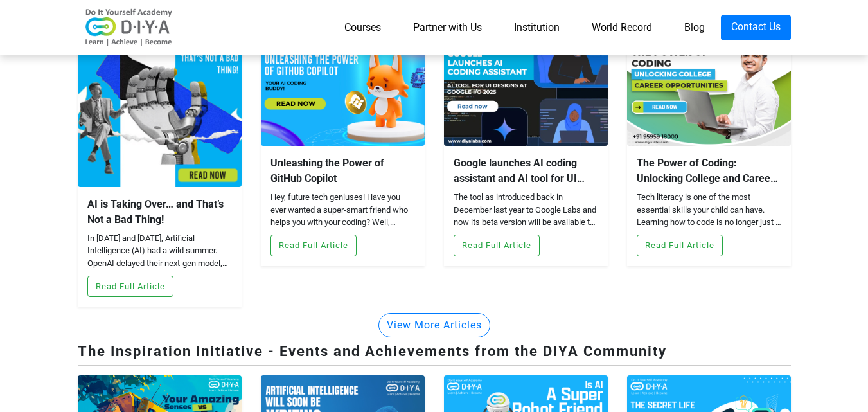 The height and width of the screenshot is (412, 868). What do you see at coordinates (342, 171) in the screenshot?
I see `div: Unleashing the Power of GitHub Copilot` at bounding box center [342, 171].